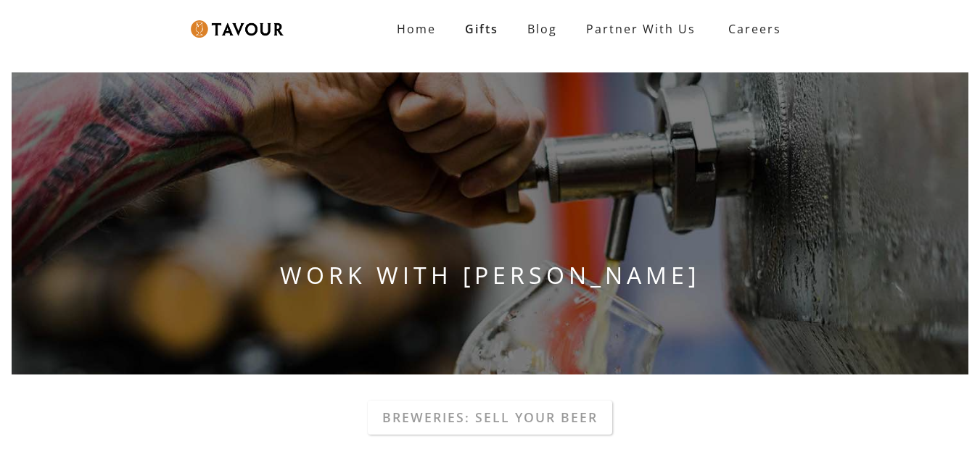 The height and width of the screenshot is (465, 980). What do you see at coordinates (490, 417) in the screenshot?
I see `a: Breweries: Sell your beer` at bounding box center [490, 417].